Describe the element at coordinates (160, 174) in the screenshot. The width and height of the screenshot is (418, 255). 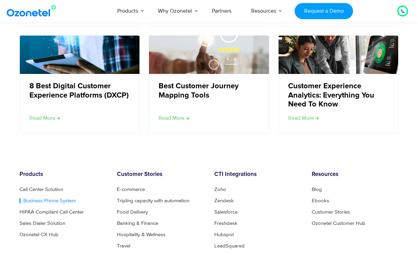
I see `h6: Customer Stories` at that location.